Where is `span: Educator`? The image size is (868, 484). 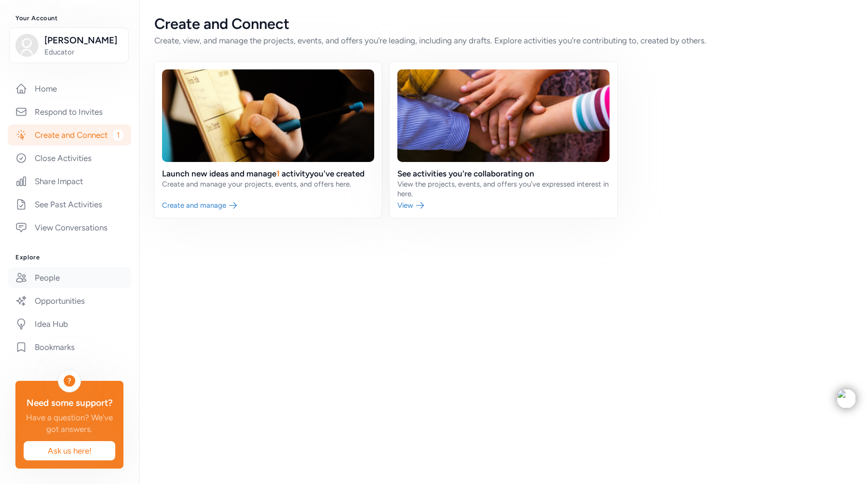 span: Educator is located at coordinates (83, 52).